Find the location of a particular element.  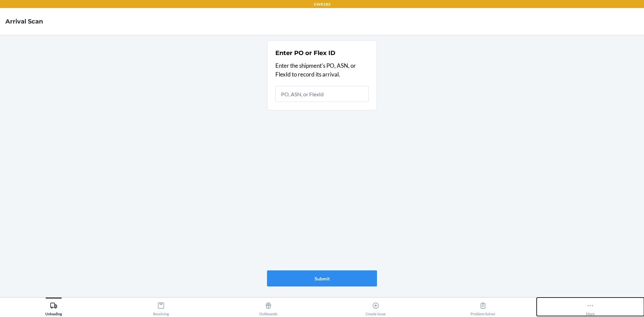

input: PO, ASN, or FlexId is located at coordinates (322, 94).